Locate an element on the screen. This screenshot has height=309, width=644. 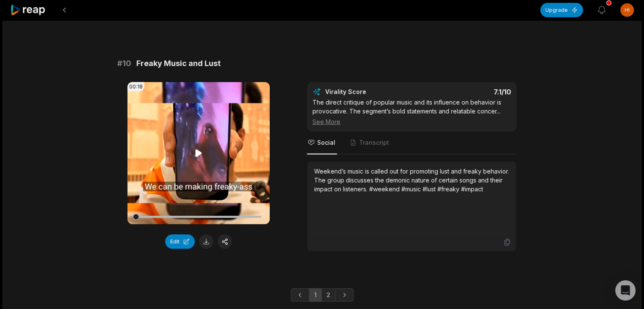
div: Virality Score is located at coordinates (371, 92).